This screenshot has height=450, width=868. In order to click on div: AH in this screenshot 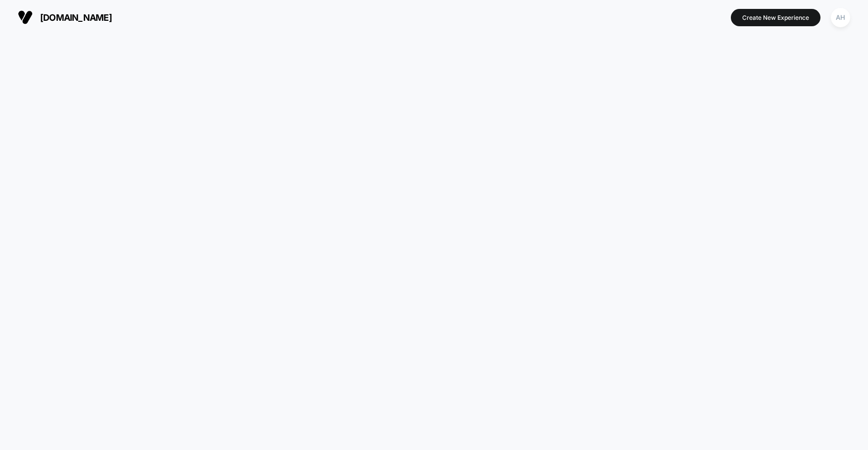, I will do `click(841, 17)`.